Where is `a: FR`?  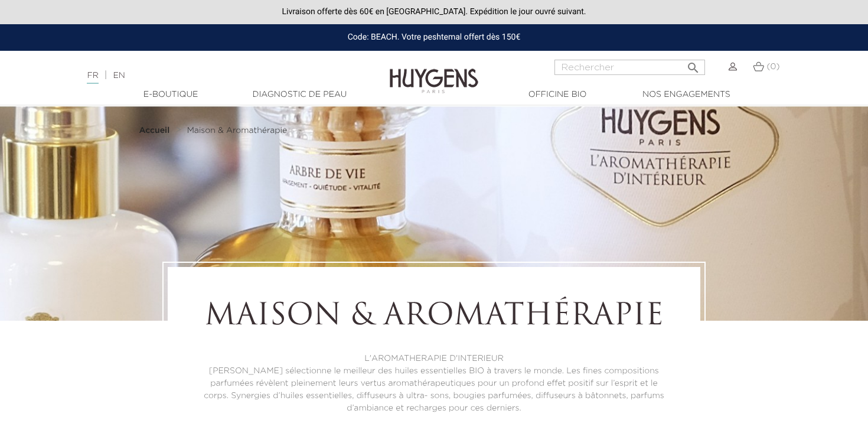 a: FR is located at coordinates (92, 78).